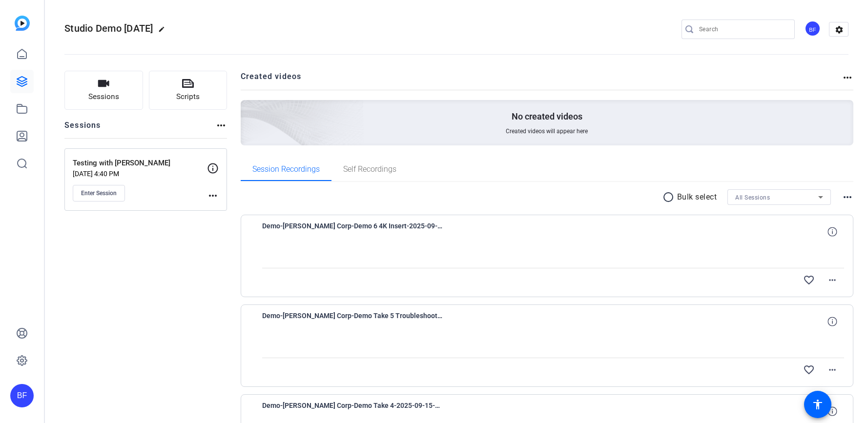 This screenshot has height=423, width=868. What do you see at coordinates (670, 197) in the screenshot?
I see `mat-icon: radio_button_unchecked` at bounding box center [670, 197].